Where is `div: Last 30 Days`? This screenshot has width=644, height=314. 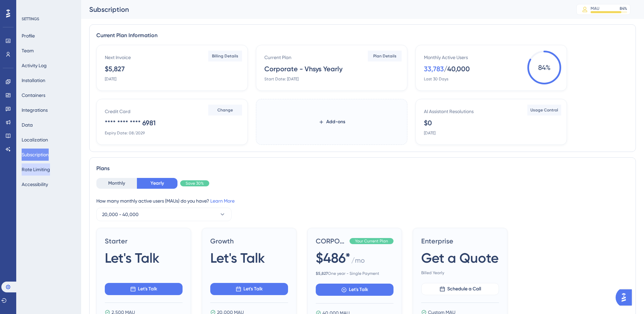 div: Last 30 Days is located at coordinates (437, 79).